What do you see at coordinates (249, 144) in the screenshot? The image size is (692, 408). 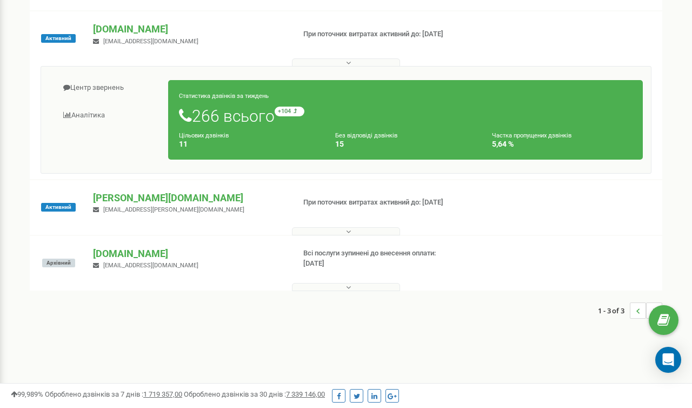 I see `h4: 11` at bounding box center [249, 144].